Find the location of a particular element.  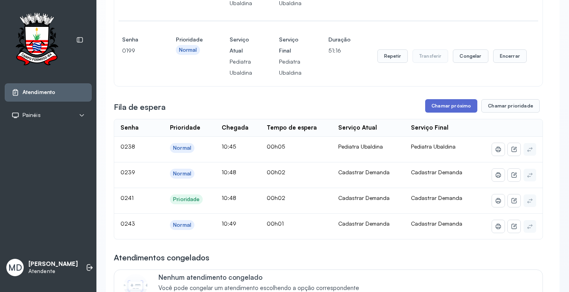

button: Transferir is located at coordinates (430, 56).